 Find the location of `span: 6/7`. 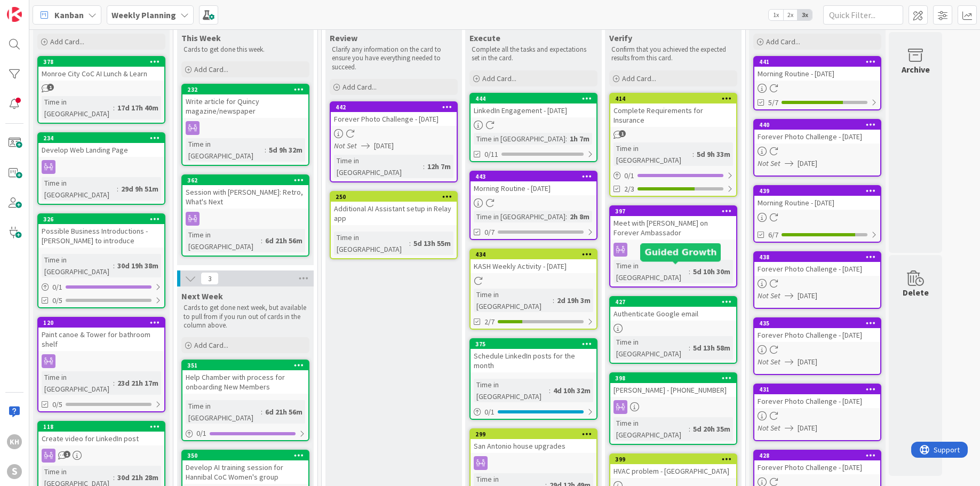

span: 6/7 is located at coordinates (773, 234).